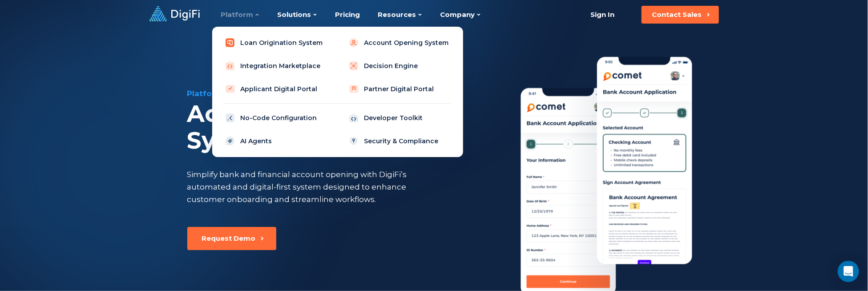 This screenshot has height=291, width=868. Describe the element at coordinates (314, 187) in the screenshot. I see `div: Simplify bank and financial account opening with DigiFi’s automated and digital-first system desi...` at that location.